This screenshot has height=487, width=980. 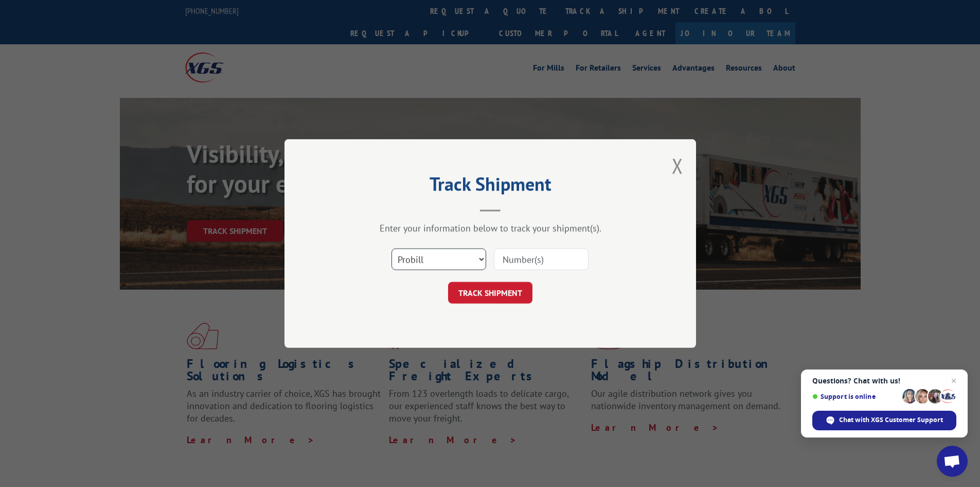 I want to click on div: Open chat, so click(x=953, y=461).